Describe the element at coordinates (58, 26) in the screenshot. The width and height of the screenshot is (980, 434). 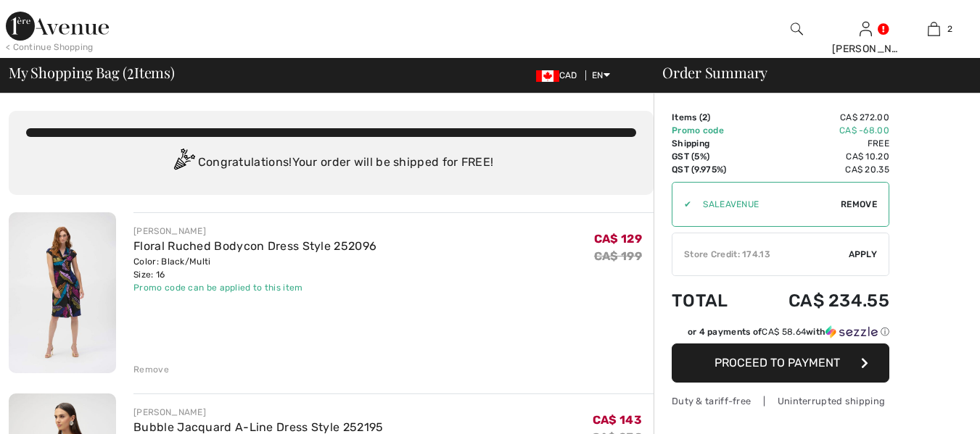
I see `img: 1ère Avenue` at that location.